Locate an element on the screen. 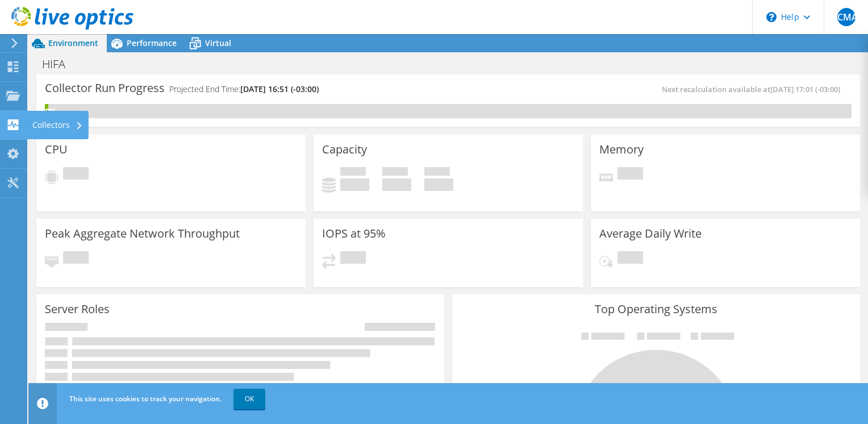 This screenshot has width=868, height=424. h3: CPU is located at coordinates (56, 149).